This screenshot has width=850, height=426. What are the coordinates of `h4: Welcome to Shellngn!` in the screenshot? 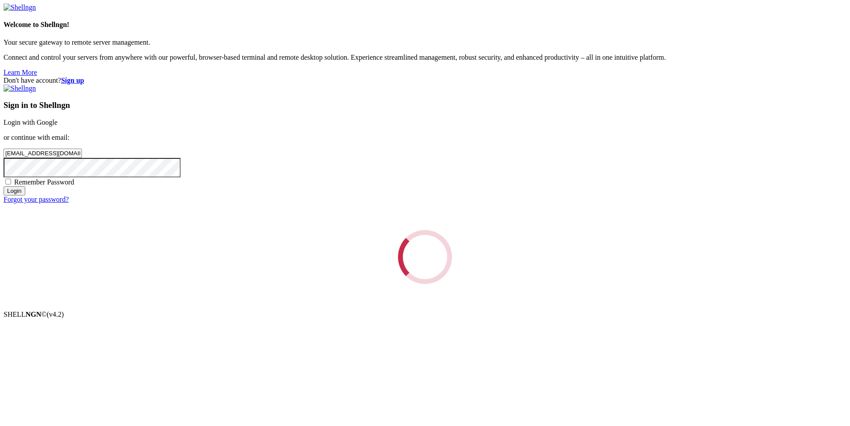 It's located at (425, 25).